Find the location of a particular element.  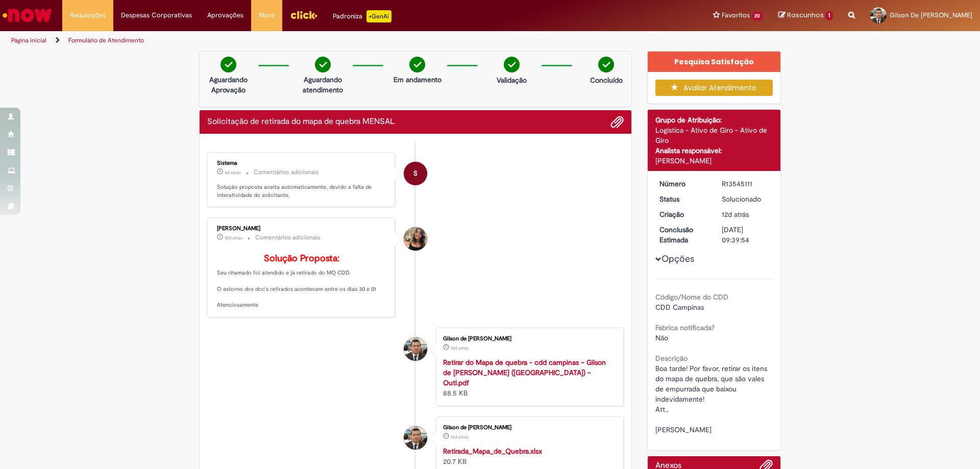

p: Concluído is located at coordinates (606, 80).